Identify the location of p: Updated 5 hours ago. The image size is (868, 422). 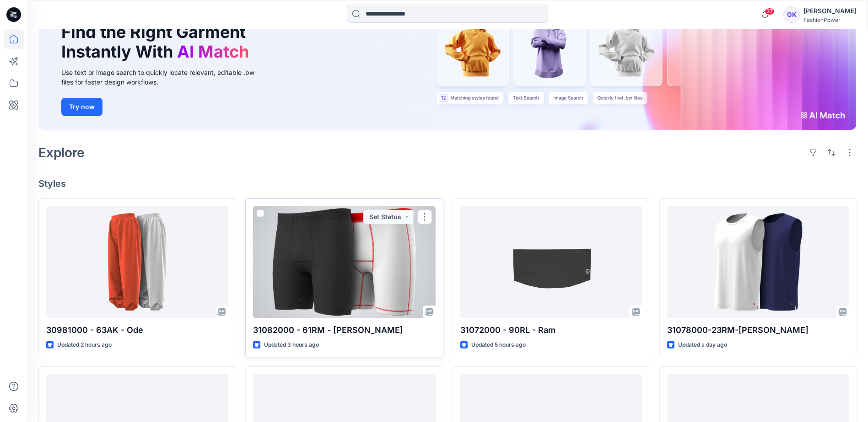
(498, 345).